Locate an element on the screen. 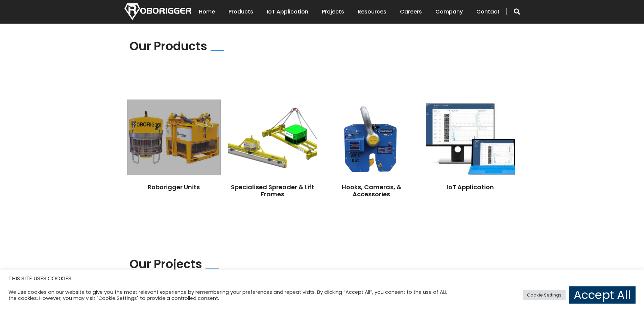 This screenshot has width=644, height=310. a: Roborigger Units is located at coordinates (174, 187).